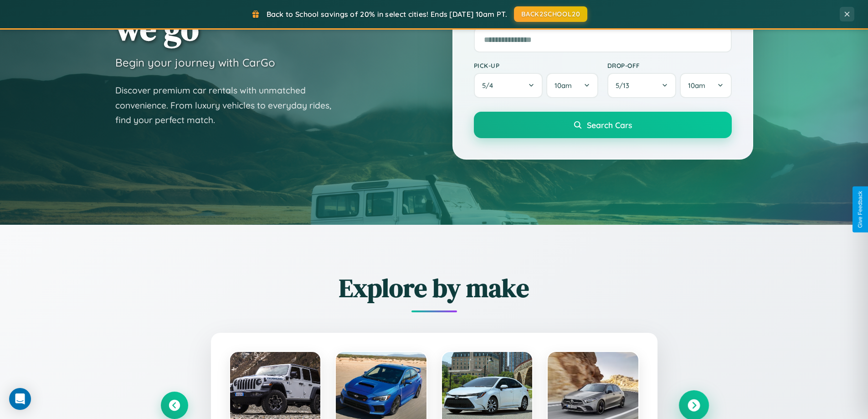 The width and height of the screenshot is (868, 419). What do you see at coordinates (508, 85) in the screenshot?
I see `button: 5/4` at bounding box center [508, 85].